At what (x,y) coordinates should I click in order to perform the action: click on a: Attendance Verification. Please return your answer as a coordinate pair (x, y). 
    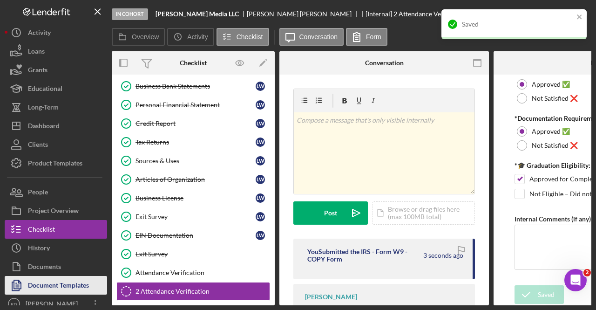
    Looking at the image, I should click on (193, 273).